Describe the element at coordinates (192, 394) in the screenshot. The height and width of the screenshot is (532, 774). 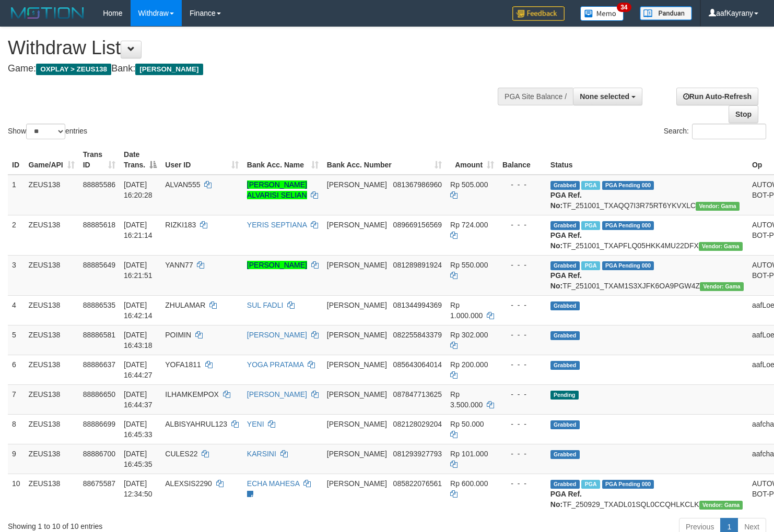
I see `span: ILHAMKEMPOX` at that location.